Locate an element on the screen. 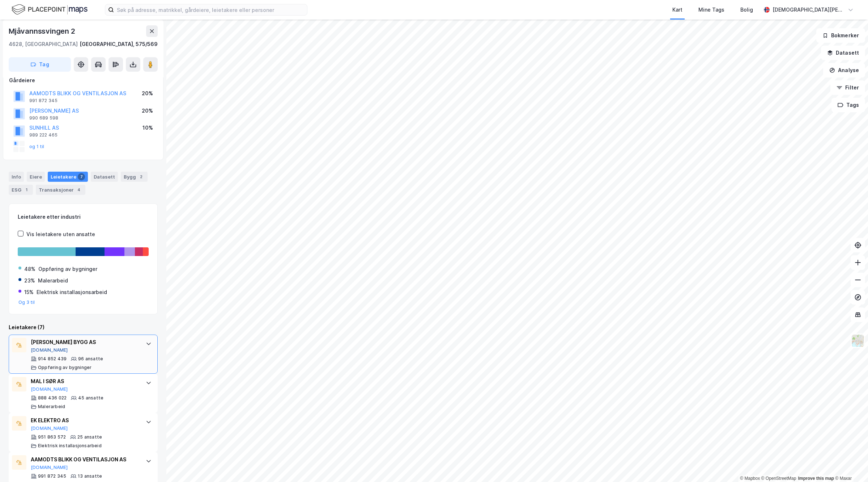  div: Bolig is located at coordinates (746, 9).